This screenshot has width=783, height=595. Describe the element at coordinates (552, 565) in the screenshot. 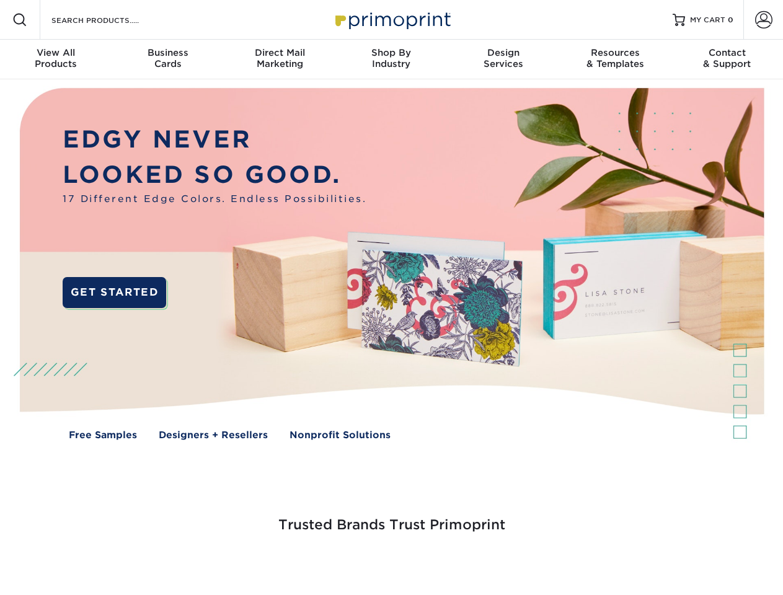

I see `img: Amazon` at that location.